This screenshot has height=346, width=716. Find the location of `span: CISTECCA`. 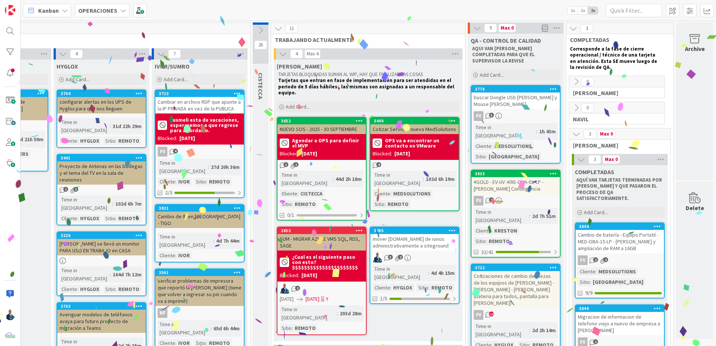

span: CISTECCA is located at coordinates (261, 86).